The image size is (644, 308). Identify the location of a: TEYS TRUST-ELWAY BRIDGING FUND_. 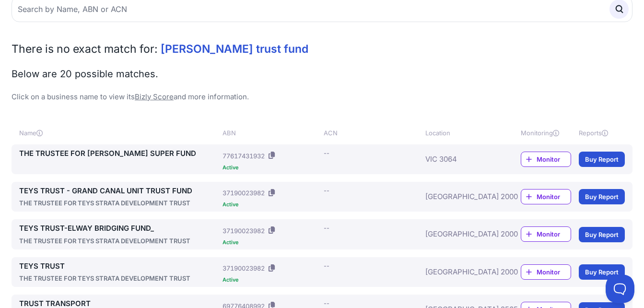
(119, 228).